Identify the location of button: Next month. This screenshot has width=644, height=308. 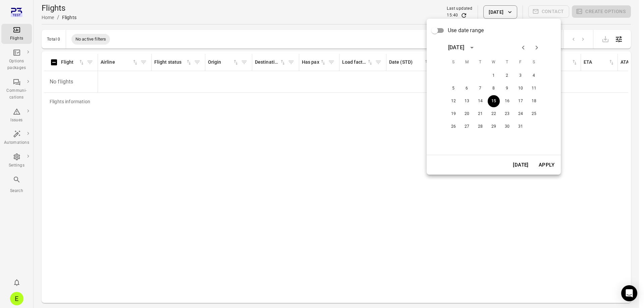
(537, 48).